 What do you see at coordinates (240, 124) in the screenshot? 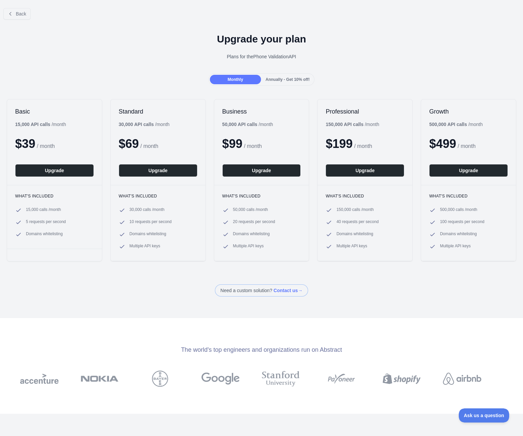
I see `b: 50,000 API calls` at bounding box center [240, 124].